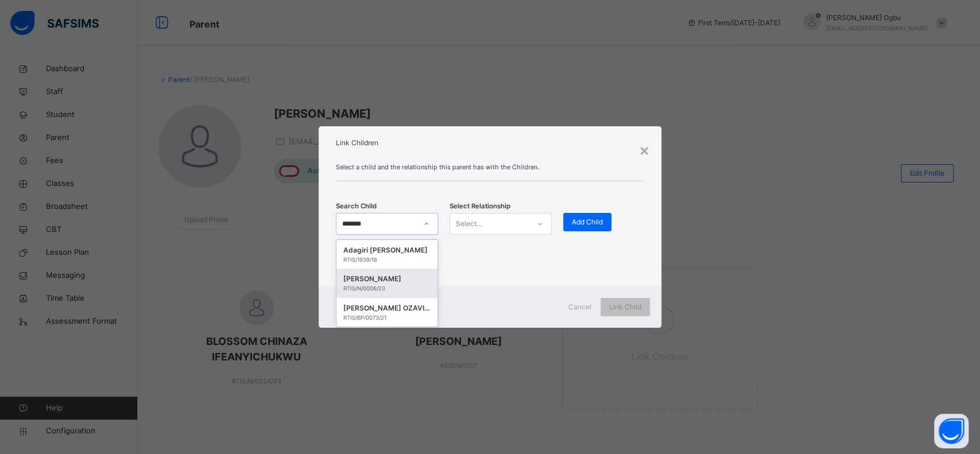 The image size is (980, 454). I want to click on span: Add Child, so click(588, 222).